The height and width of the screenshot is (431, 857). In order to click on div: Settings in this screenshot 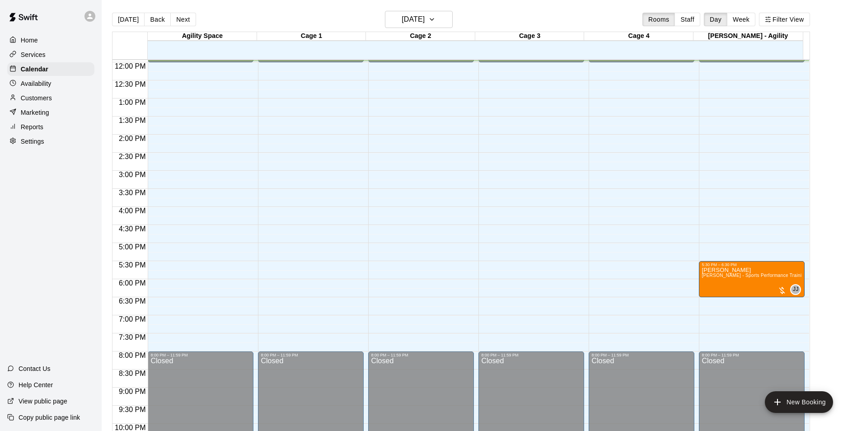, I will do `click(51, 141)`.